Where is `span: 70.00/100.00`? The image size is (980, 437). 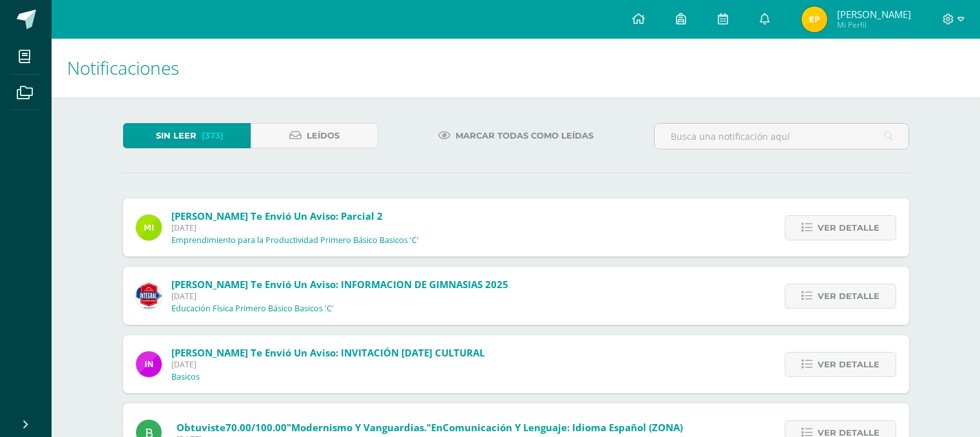 span: 70.00/100.00 is located at coordinates (256, 428).